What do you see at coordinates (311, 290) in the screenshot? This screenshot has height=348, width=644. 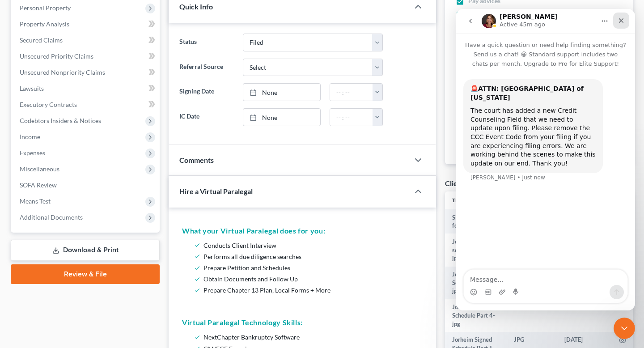 I see `li: Prepare Chapter 13 Plan, Local Forms + More` at bounding box center [311, 290].